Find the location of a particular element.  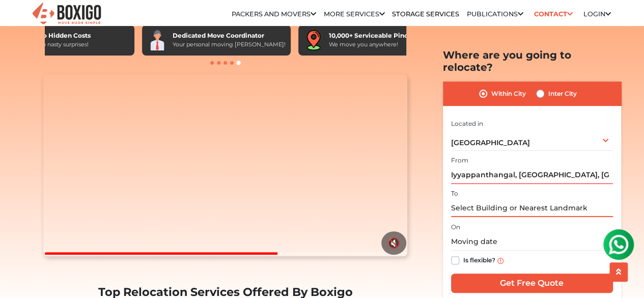

a: Packers and Movers is located at coordinates (274, 14).